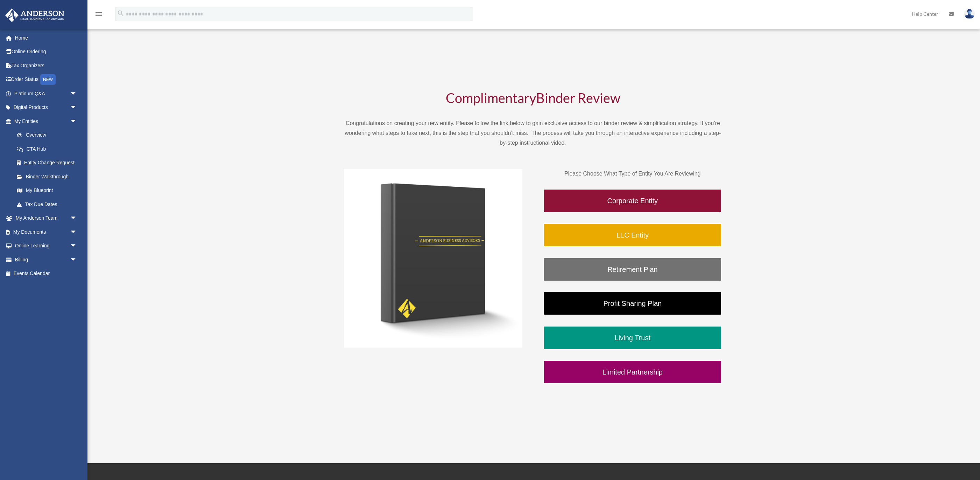 The height and width of the screenshot is (480, 980). Describe the element at coordinates (49, 135) in the screenshot. I see `a: Overview` at that location.